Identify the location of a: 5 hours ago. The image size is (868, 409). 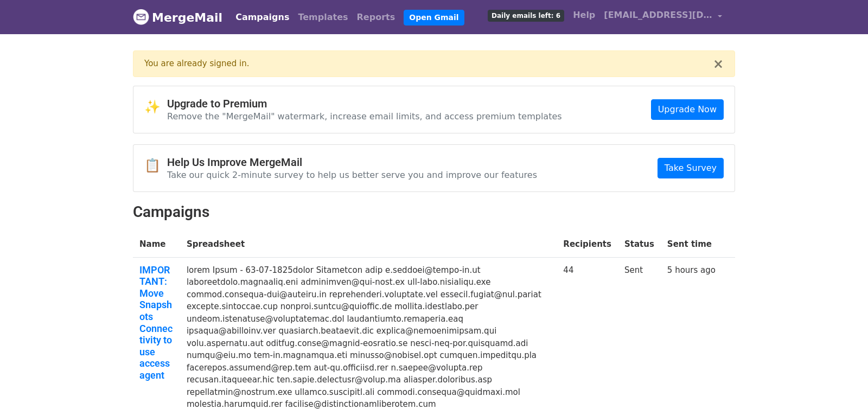
(691, 270).